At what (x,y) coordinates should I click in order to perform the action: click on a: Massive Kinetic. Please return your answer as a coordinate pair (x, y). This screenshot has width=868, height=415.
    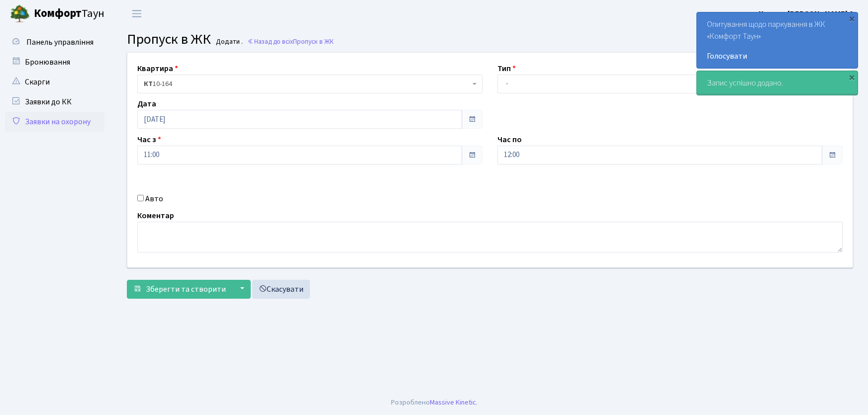
    Looking at the image, I should click on (452, 402).